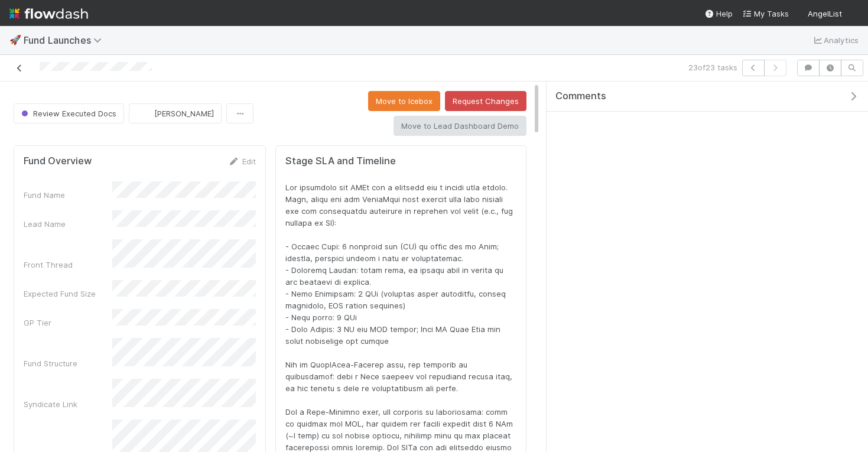 The image size is (868, 452). Describe the element at coordinates (68, 323) in the screenshot. I see `div: GP Tier` at that location.